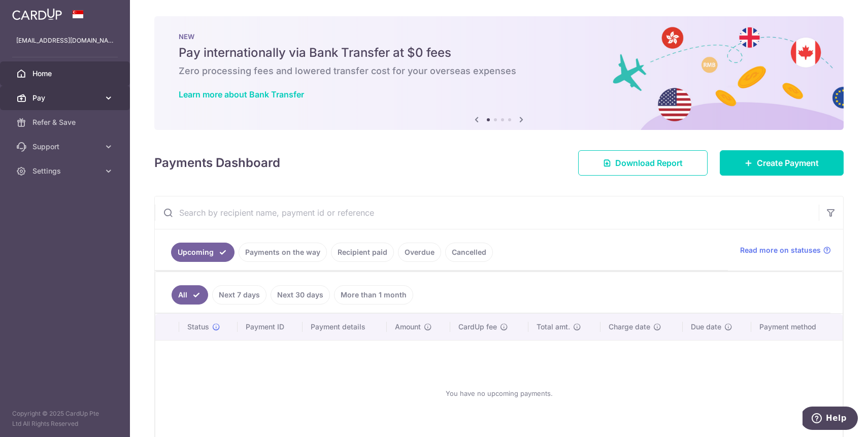  Describe the element at coordinates (362, 252) in the screenshot. I see `a: Recipient paid` at that location.